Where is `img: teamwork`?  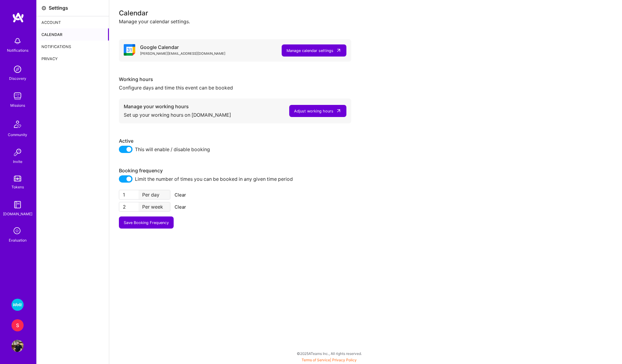
img: teamwork is located at coordinates (18, 96).